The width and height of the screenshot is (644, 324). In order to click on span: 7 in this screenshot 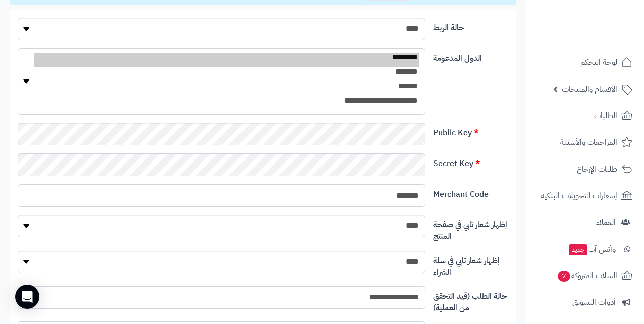, I will do `click(564, 276)`.